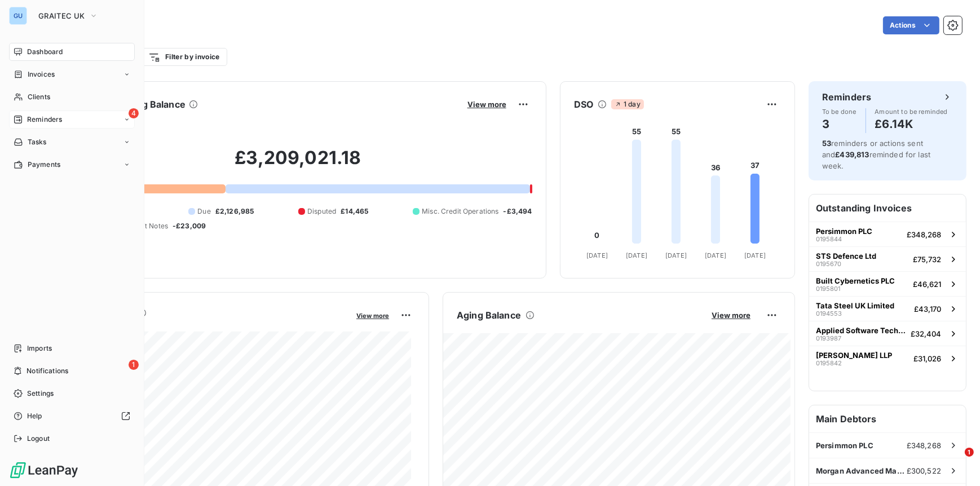  What do you see at coordinates (44, 470) in the screenshot?
I see `img: Logo LeanPay` at bounding box center [44, 470].